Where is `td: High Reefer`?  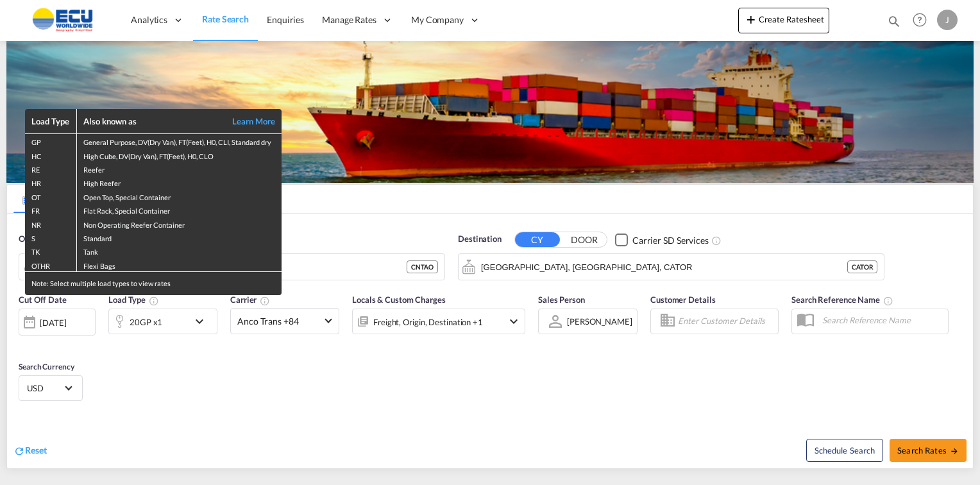 td: High Reefer is located at coordinates (179, 182).